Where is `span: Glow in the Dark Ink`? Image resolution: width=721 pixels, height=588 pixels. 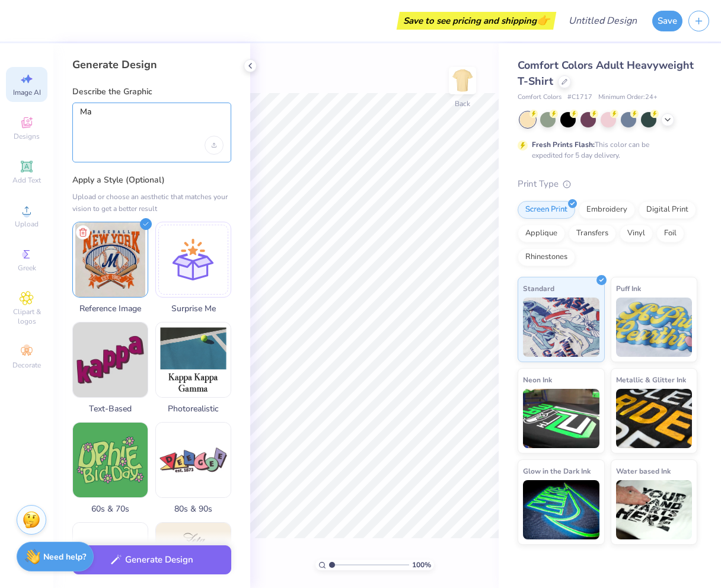
span: Glow in the Dark Ink is located at coordinates (556, 471).